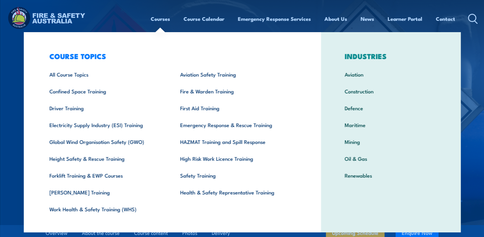  Describe the element at coordinates (105, 125) in the screenshot. I see `a: Electricity Supply Industry (ESI) Training` at that location.